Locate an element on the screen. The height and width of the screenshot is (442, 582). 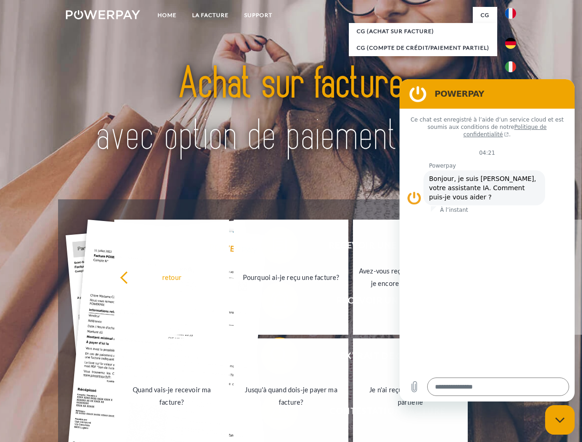
a: CG (achat sur facture) is located at coordinates (423, 31).